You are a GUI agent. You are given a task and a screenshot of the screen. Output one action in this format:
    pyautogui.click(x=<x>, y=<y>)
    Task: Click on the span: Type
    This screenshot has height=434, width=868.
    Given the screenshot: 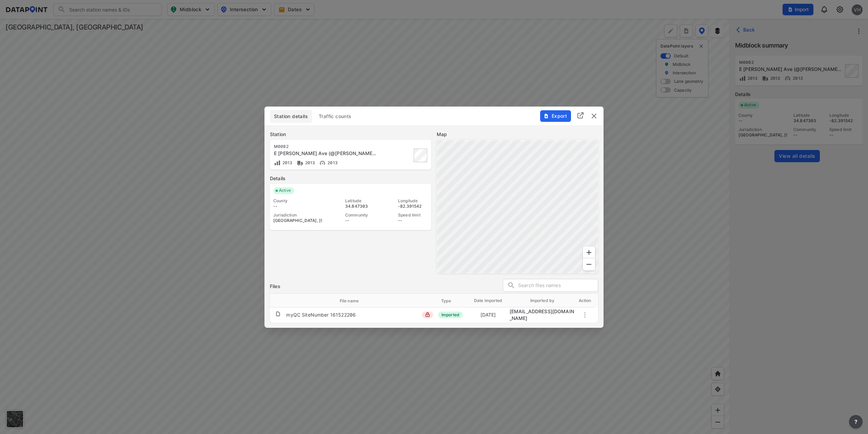 What is the action you would take?
    pyautogui.click(x=450, y=301)
    